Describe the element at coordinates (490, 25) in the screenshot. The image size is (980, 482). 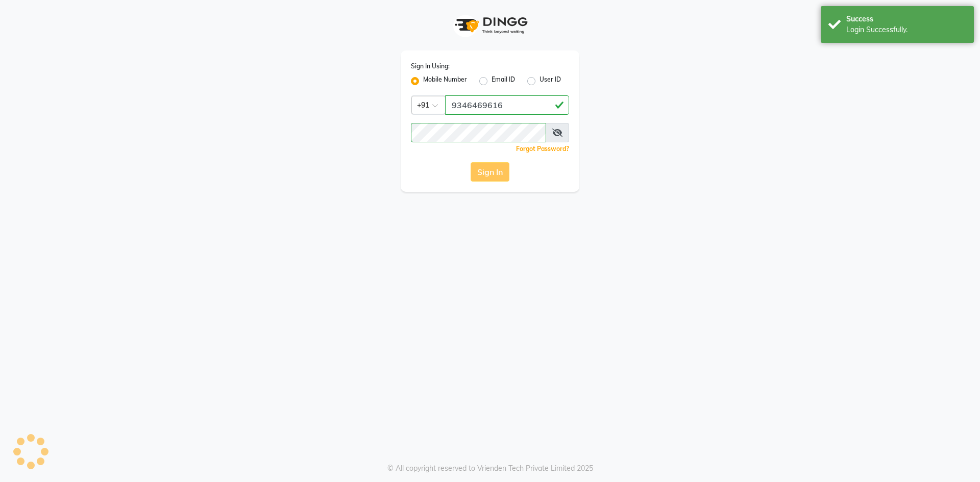
I see `img: logo1.svg` at that location.